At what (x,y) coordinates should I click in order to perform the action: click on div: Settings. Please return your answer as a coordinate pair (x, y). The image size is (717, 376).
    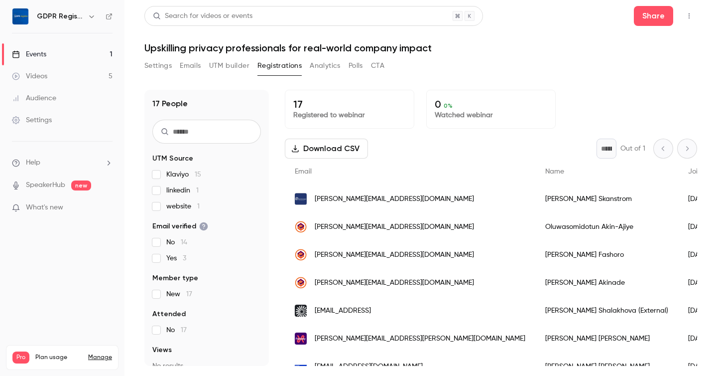
    Looking at the image, I should click on (32, 120).